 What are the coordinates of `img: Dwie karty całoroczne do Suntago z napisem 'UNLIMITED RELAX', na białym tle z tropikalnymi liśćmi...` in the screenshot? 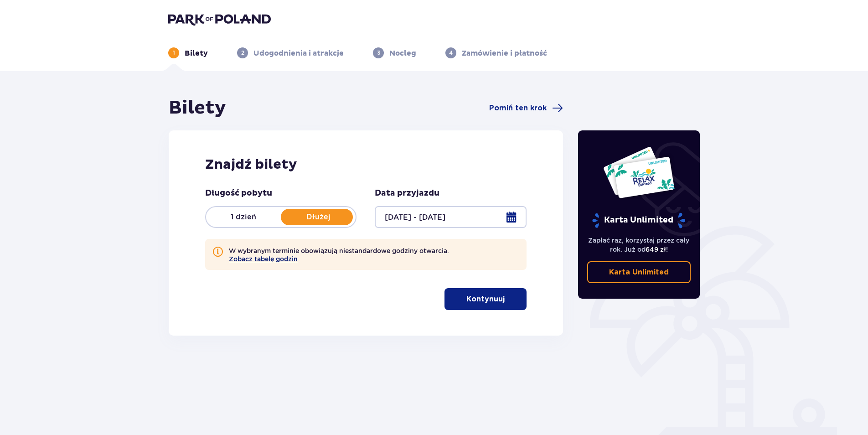 It's located at (638, 172).